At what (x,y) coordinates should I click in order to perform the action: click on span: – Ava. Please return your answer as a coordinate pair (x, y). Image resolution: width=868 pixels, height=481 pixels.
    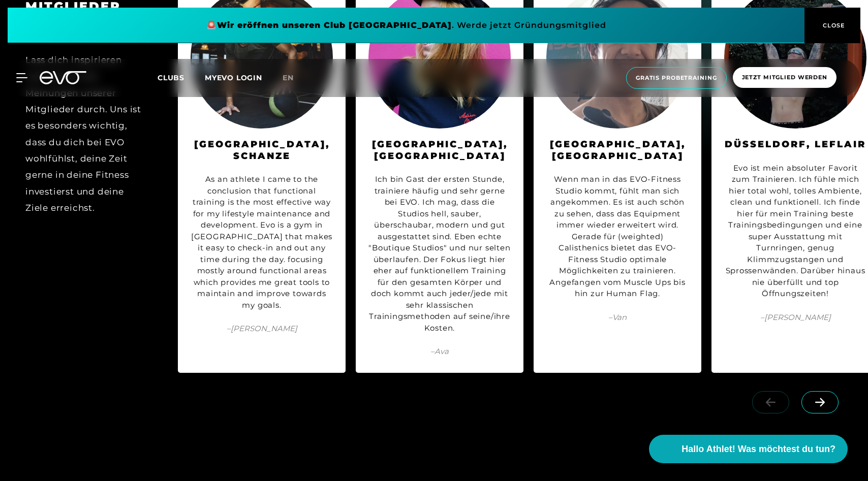
    Looking at the image, I should click on (440, 351).